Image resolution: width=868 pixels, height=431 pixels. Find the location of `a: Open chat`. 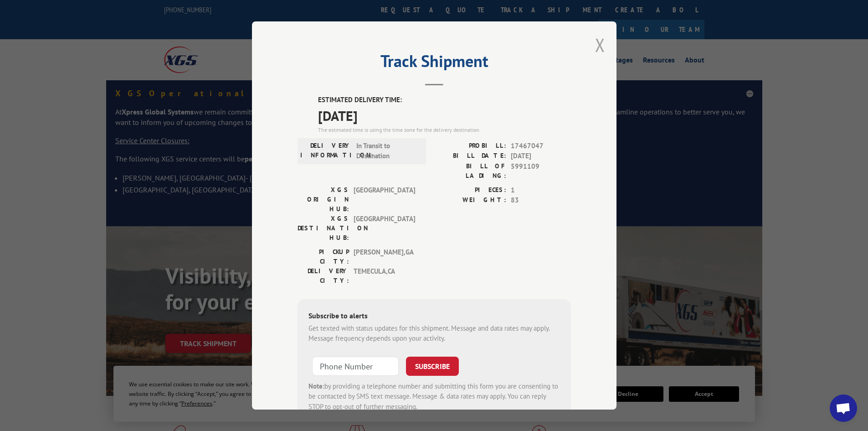

a: Open chat is located at coordinates (843, 408).